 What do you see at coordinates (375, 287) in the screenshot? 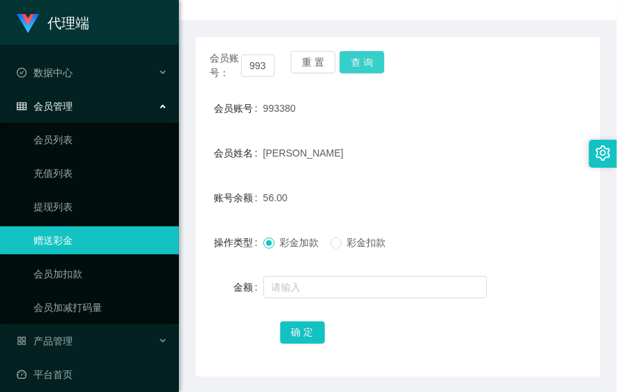
I see `input: 请输入` at bounding box center [375, 287].